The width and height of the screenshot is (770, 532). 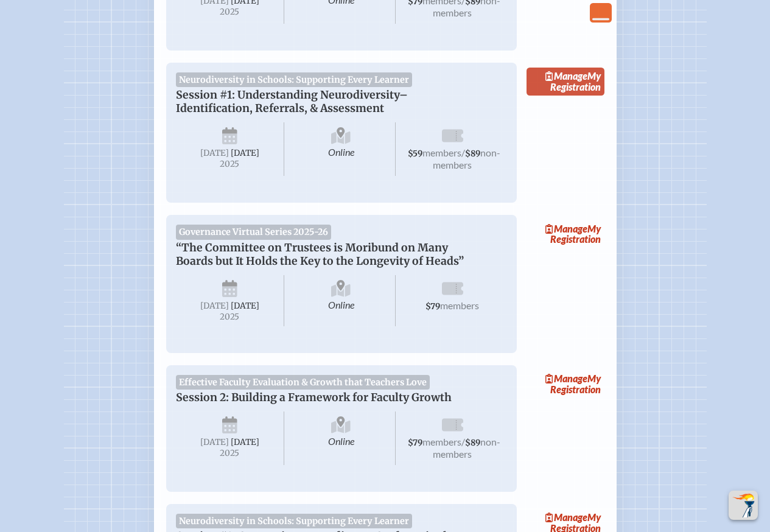 What do you see at coordinates (744, 505) in the screenshot?
I see `img: To the top` at bounding box center [744, 505].